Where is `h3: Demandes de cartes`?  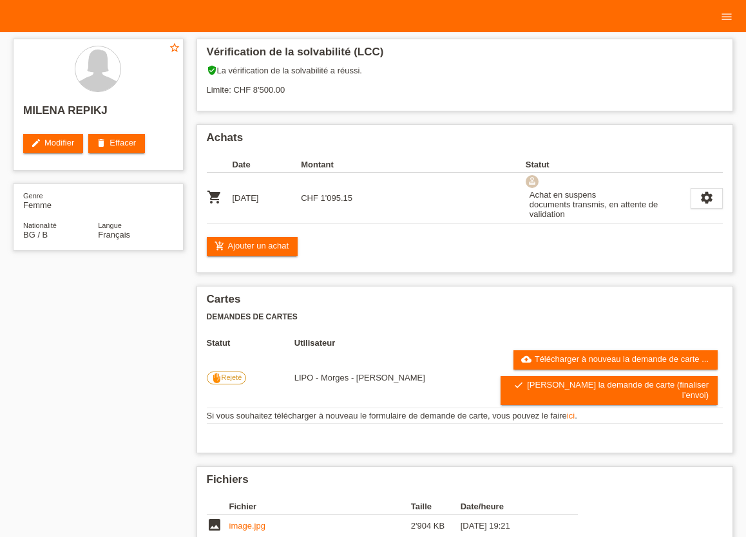
h3: Demandes de cartes is located at coordinates (465, 317).